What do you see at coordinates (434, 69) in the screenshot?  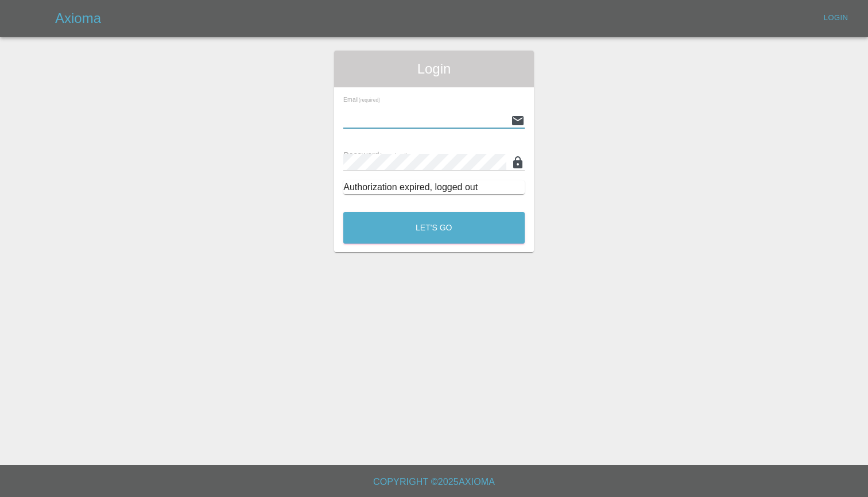 I see `span: Login` at bounding box center [434, 69].